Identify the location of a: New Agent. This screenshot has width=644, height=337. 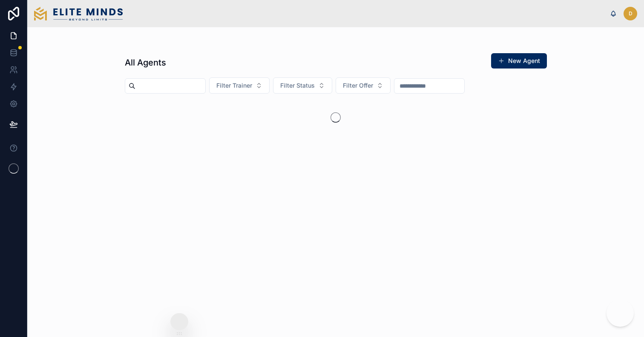
(519, 61).